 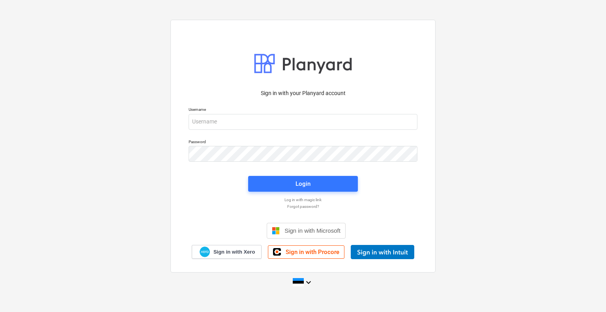 What do you see at coordinates (312, 230) in the screenshot?
I see `span: Sign in with Microsoft` at bounding box center [312, 230].